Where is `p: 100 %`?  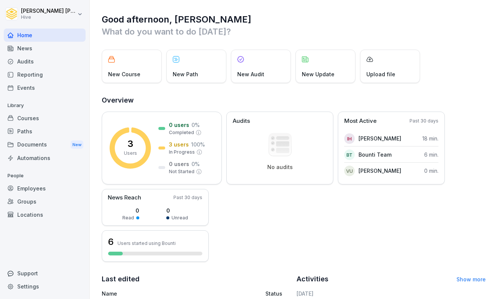 p: 100 % is located at coordinates (198, 144).